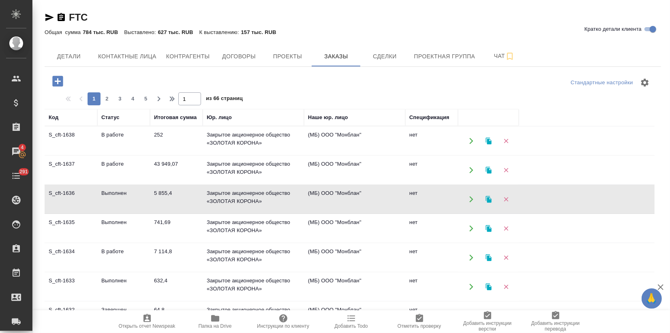 The height and width of the screenshot is (333, 670). I want to click on span: 5, so click(146, 99).